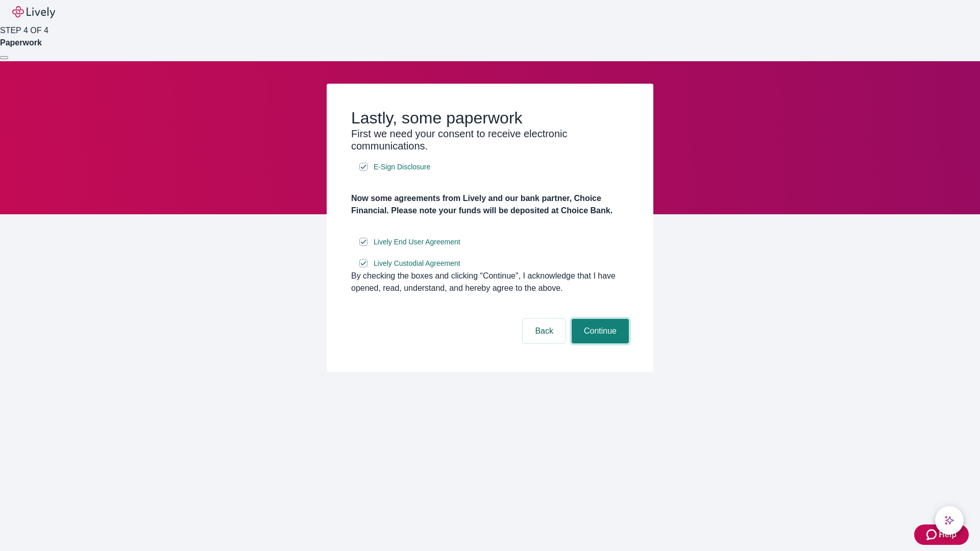 The image size is (980, 551). I want to click on h2: Lastly, some paperwork, so click(490, 118).